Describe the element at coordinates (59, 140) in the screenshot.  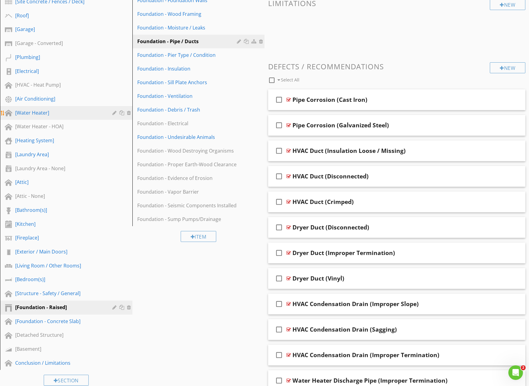
I see `div: [Heating System]` at that location.